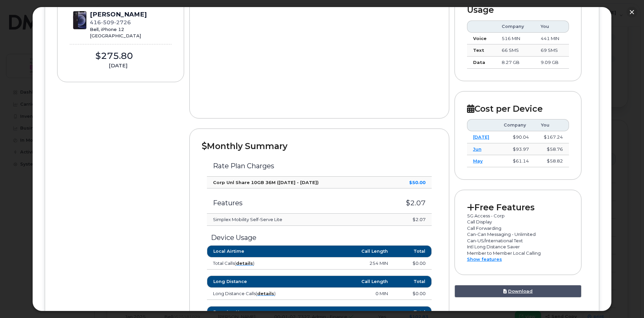 The image size is (644, 318). I want to click on p: Member to Member Local Calling, so click(518, 253).